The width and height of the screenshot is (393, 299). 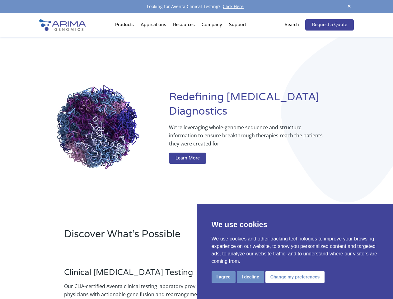 I want to click on h2: Discover What’s Possible, so click(x=167, y=236).